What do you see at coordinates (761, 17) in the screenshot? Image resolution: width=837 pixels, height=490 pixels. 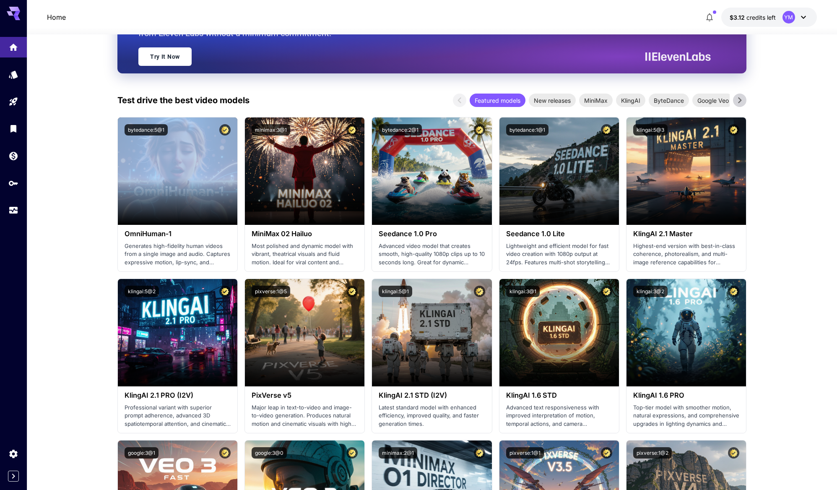 I see `span: credits left` at bounding box center [761, 17].